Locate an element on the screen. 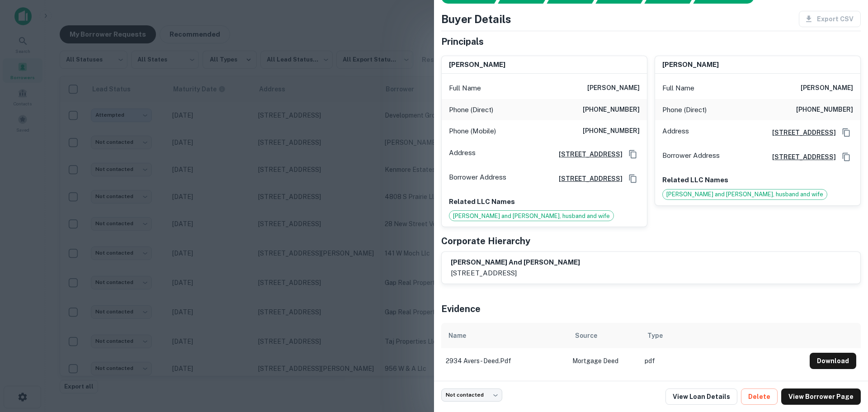  button: Delete is located at coordinates (759, 396).